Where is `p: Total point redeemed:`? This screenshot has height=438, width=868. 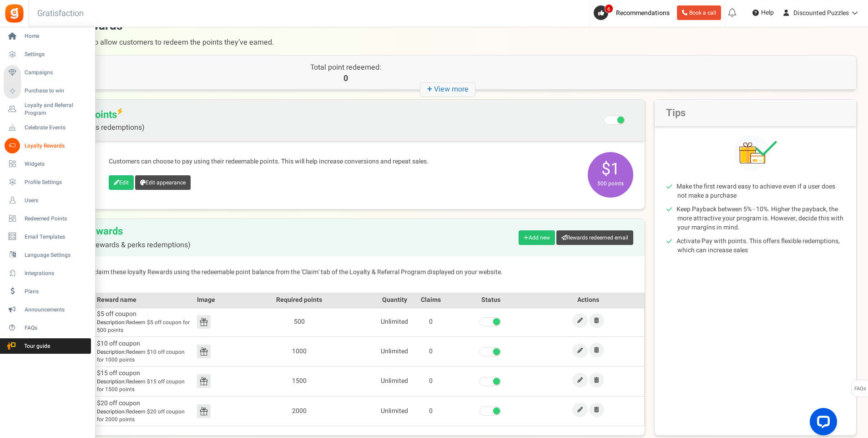 p: Total point redeemed: is located at coordinates (345, 68).